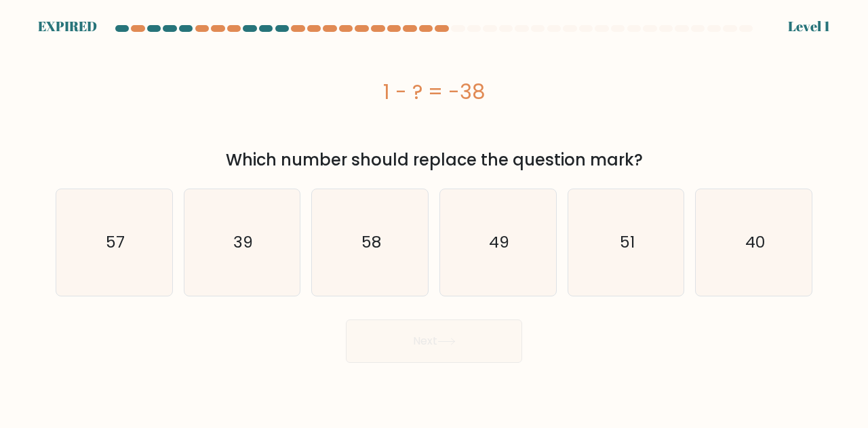  Describe the element at coordinates (116, 242) in the screenshot. I see `text: 57` at that location.